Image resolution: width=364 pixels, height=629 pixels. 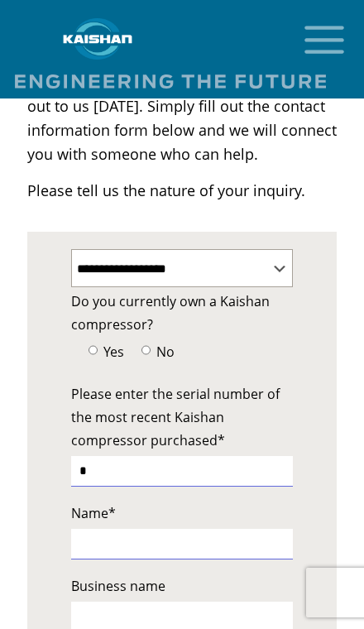 I want to click on img: kaishan logo, so click(x=97, y=39).